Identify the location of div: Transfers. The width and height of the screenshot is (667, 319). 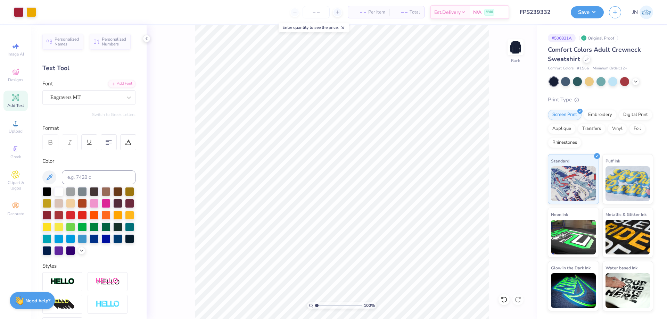
(592, 129).